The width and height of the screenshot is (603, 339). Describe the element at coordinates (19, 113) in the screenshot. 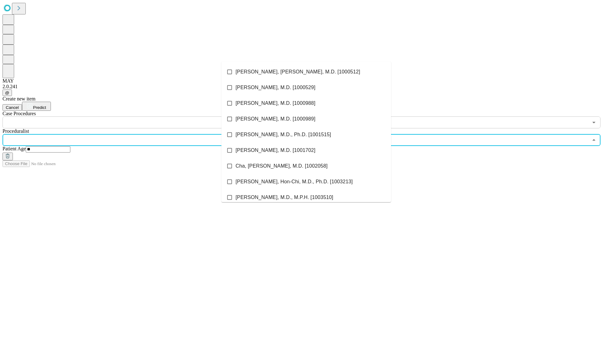

I see `span: Scheduled Procedure` at that location.